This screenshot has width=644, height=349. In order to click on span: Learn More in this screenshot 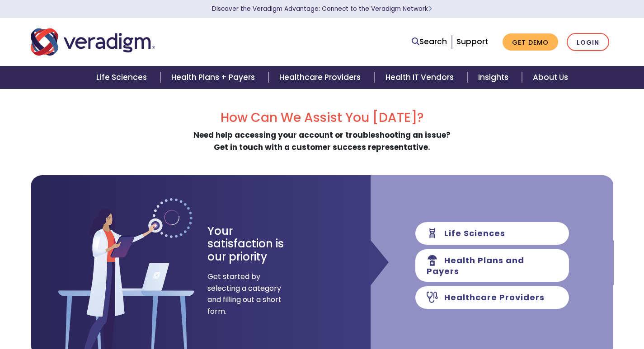, I will do `click(430, 8)`.